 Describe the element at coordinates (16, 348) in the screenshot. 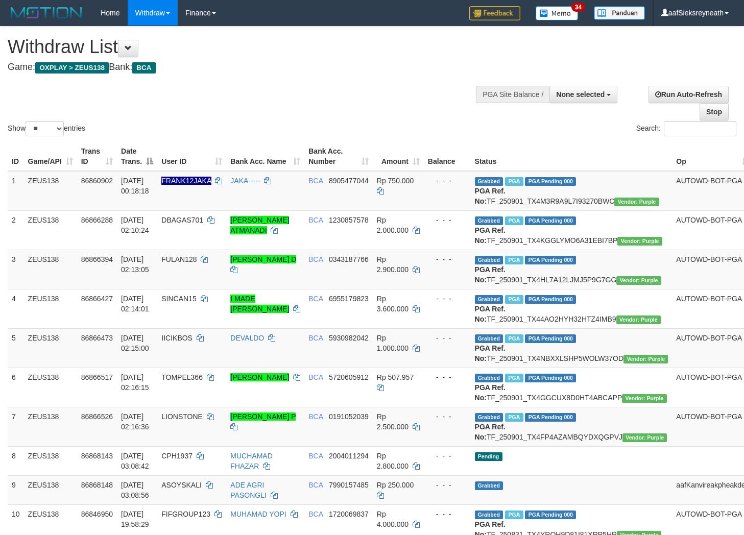

I see `td: 5` at that location.